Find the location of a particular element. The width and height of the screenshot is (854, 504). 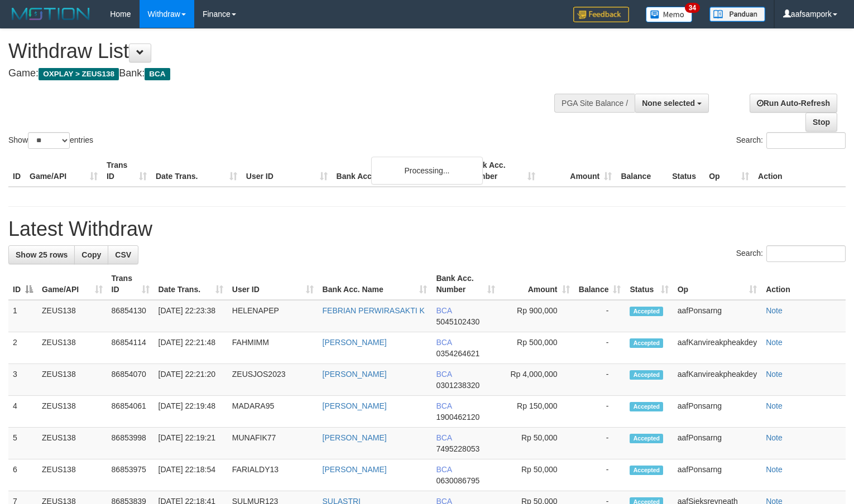

td: MADARA95 is located at coordinates (273, 412).